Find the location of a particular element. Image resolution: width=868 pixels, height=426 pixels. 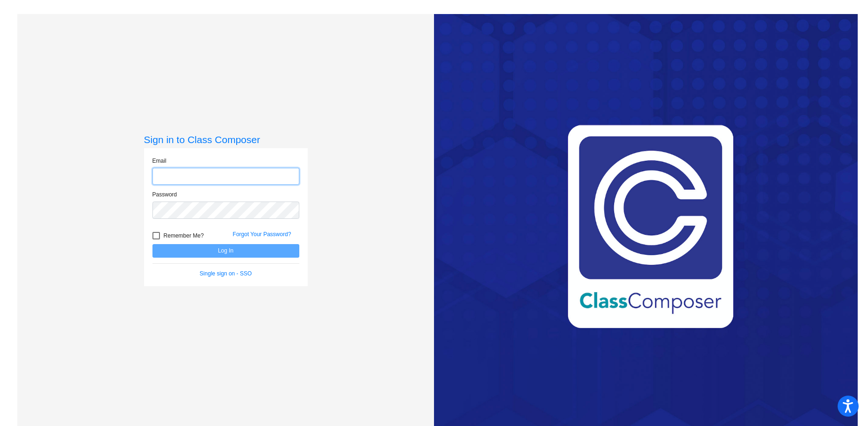

label: Password is located at coordinates (165, 195).